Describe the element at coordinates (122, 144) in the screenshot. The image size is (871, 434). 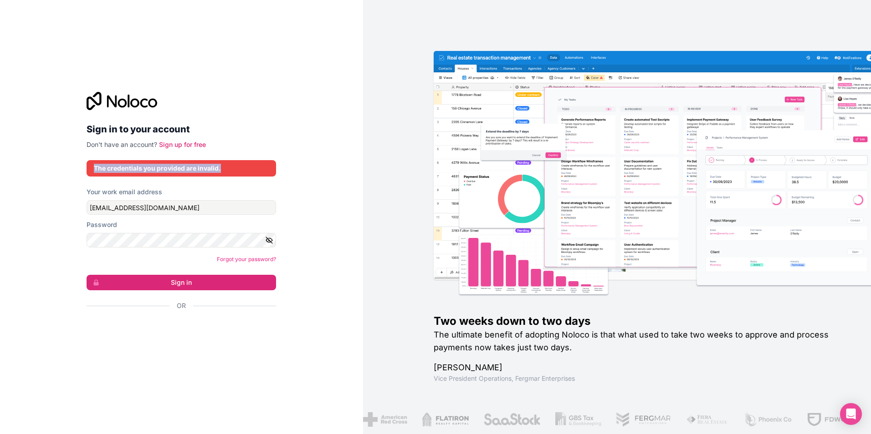
I see `span: Don't have an account?` at that location.